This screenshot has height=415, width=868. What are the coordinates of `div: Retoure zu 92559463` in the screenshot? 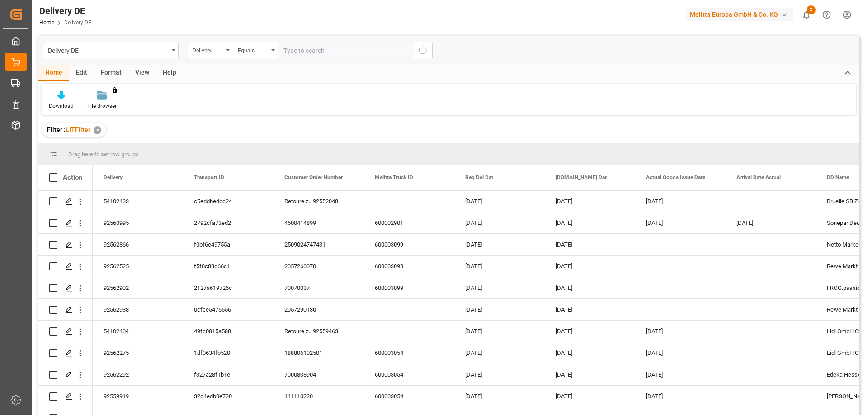 It's located at (319, 331).